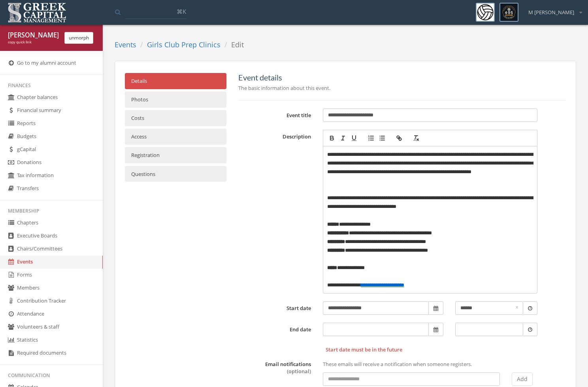 This screenshot has height=387, width=588. What do you see at coordinates (274, 328) in the screenshot?
I see `label: End date` at bounding box center [274, 328].